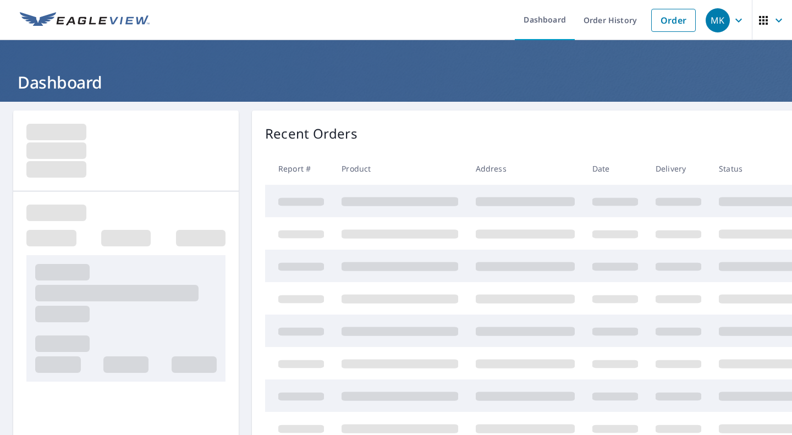 This screenshot has height=435, width=792. I want to click on th: Date, so click(615, 168).